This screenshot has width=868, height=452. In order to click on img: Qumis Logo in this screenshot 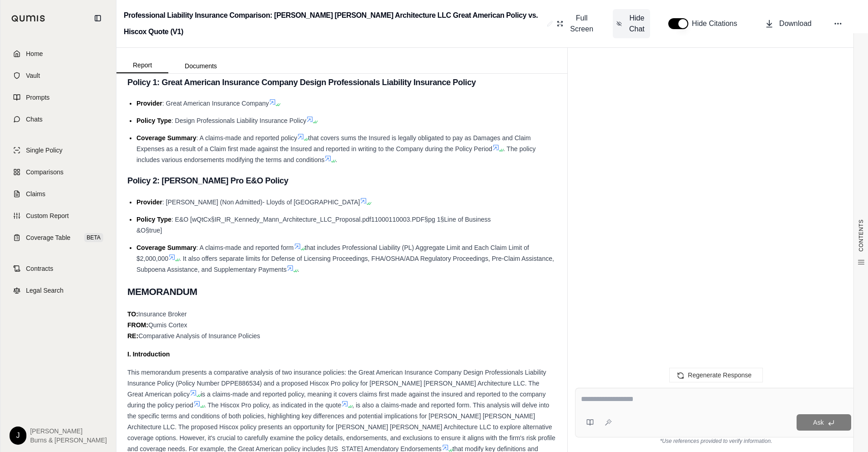, I will do `click(28, 18)`.